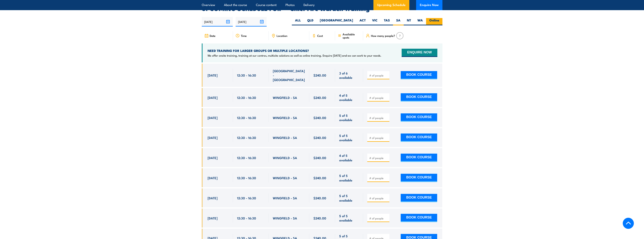  What do you see at coordinates (434, 22) in the screenshot?
I see `label: Online` at bounding box center [434, 22].